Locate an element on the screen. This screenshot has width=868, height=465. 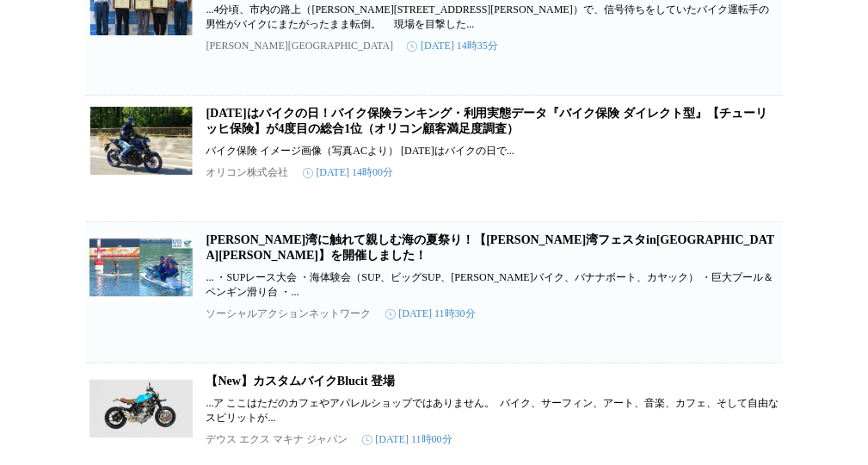
a: 【New】カスタムバイクBlucit 登場 is located at coordinates (301, 381).